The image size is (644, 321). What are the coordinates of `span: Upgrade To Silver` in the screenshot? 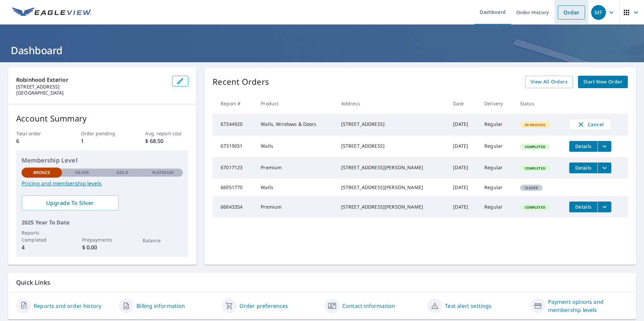 It's located at (70, 203).